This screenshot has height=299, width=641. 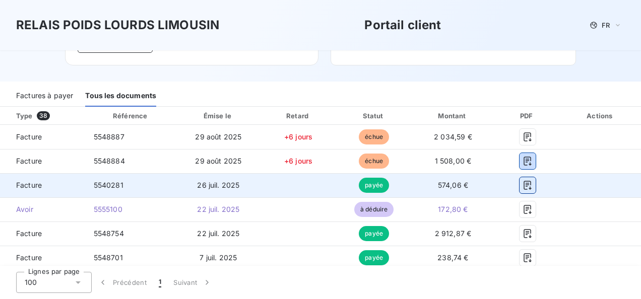 I want to click on h3: Portail client, so click(x=402, y=25).